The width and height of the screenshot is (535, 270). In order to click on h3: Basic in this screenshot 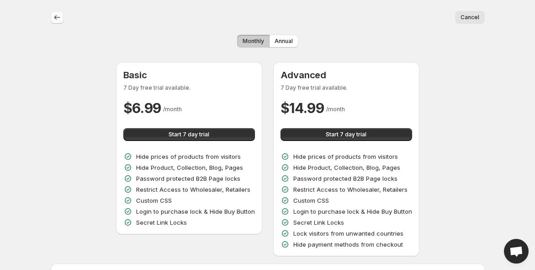, I will do `click(189, 75)`.